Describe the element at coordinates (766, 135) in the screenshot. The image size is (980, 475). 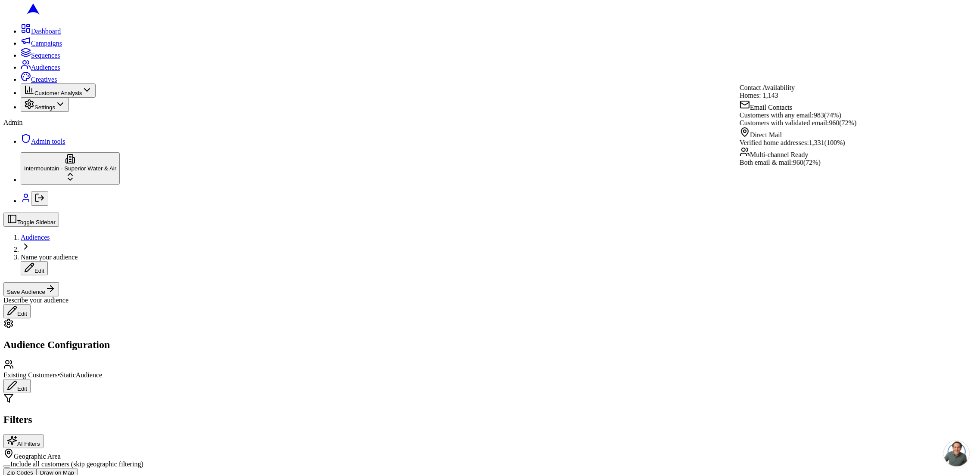
I see `span: Direct Mail` at that location.